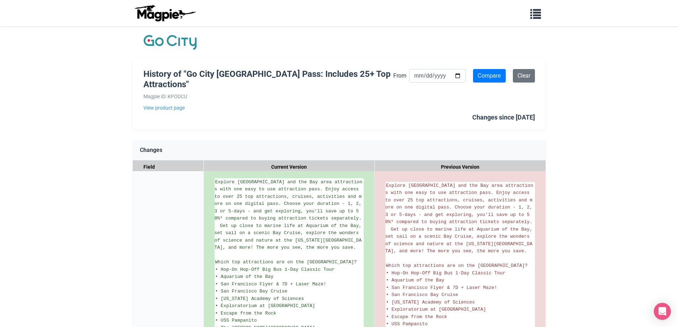  Describe the element at coordinates (339, 150) in the screenshot. I see `div: Changes` at that location.